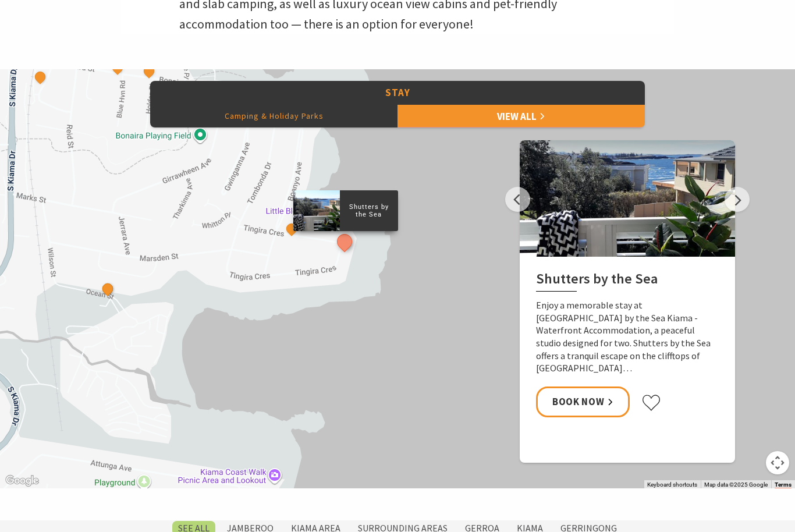  Describe the element at coordinates (583, 401) in the screenshot. I see `a: Book Now` at that location.